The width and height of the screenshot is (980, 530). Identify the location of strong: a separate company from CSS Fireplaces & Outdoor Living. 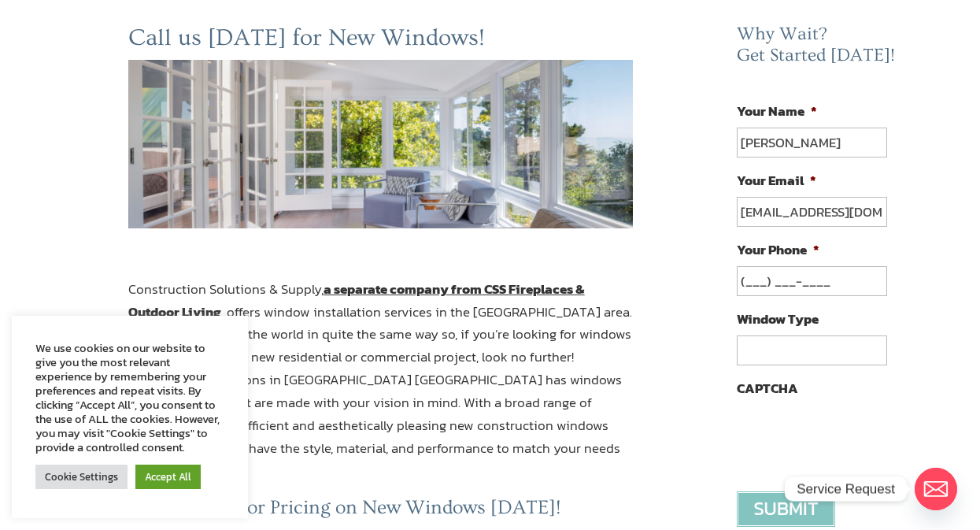
(356, 300).